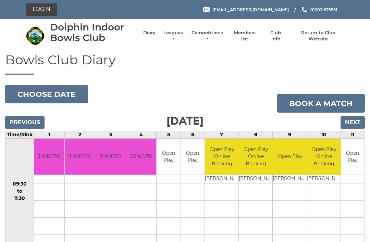 Image resolution: width=370 pixels, height=242 pixels. What do you see at coordinates (93, 33) in the screenshot?
I see `div: Dolphin Indoor Bowls Club` at bounding box center [93, 33].